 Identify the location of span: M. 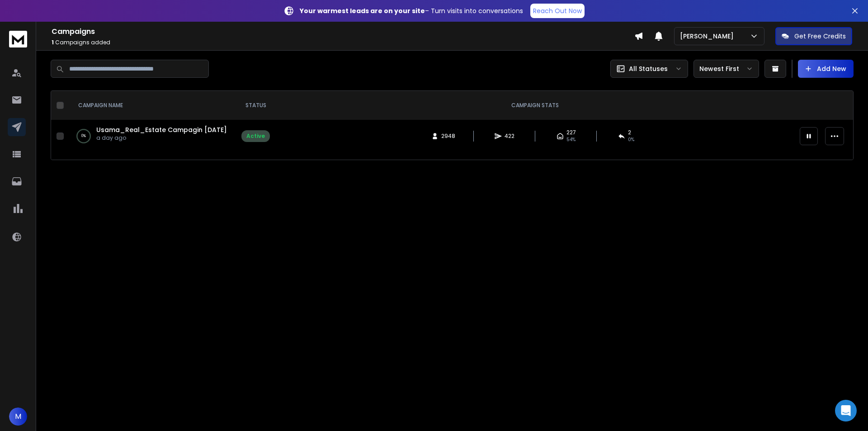
(18, 417).